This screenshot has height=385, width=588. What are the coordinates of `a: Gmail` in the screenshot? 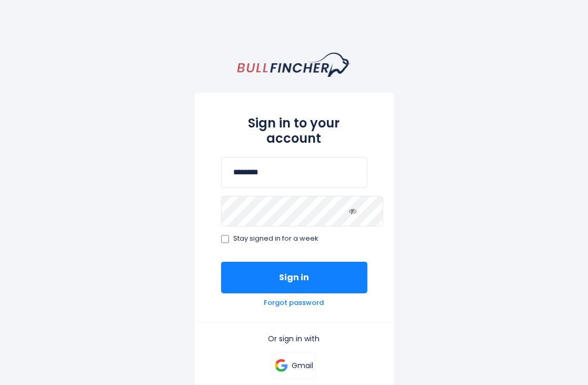 It's located at (293, 365).